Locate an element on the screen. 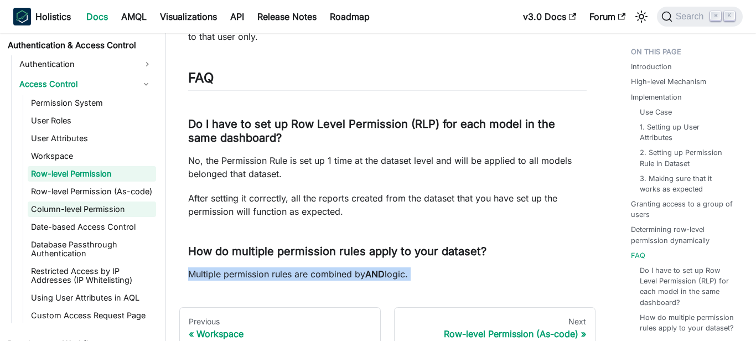  a: Row-level Permission is located at coordinates (92, 174).